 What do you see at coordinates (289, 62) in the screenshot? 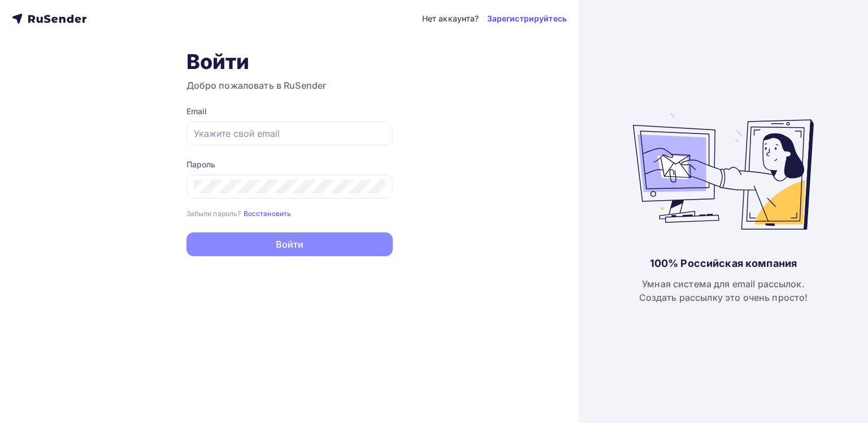
I see `h1: Войти` at bounding box center [289, 62].